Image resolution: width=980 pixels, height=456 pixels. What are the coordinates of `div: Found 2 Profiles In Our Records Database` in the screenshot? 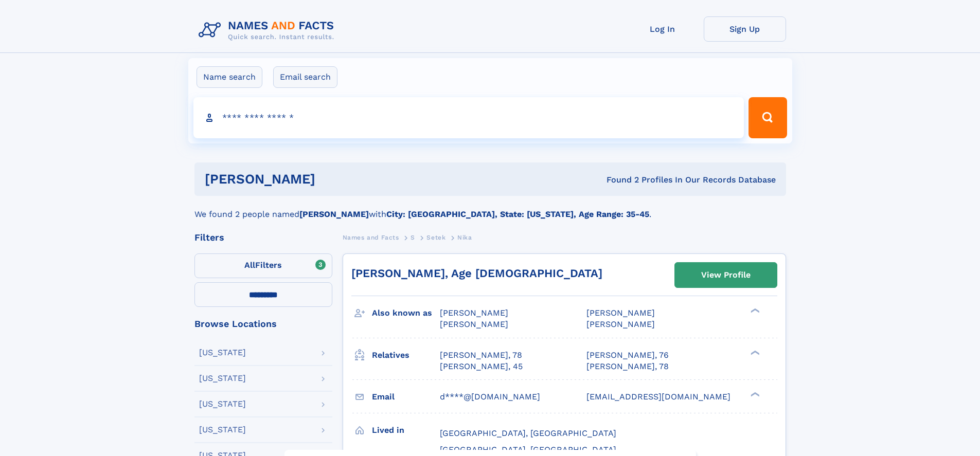 It's located at (618, 180).